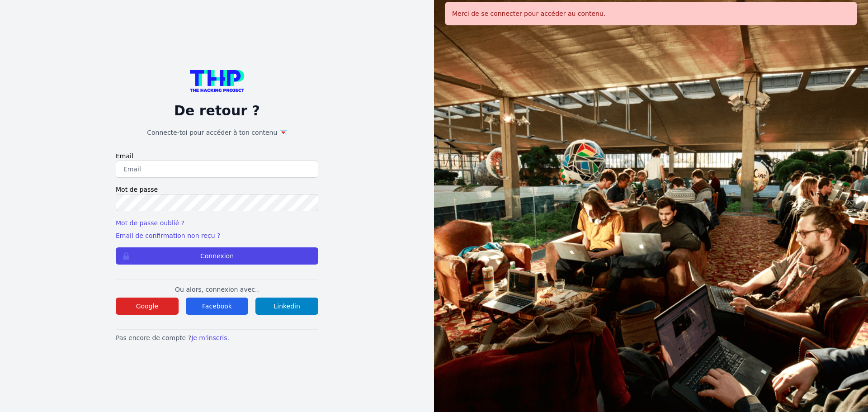 This screenshot has height=412, width=868. What do you see at coordinates (217, 307) in the screenshot?
I see `a: Facebook` at bounding box center [217, 307].